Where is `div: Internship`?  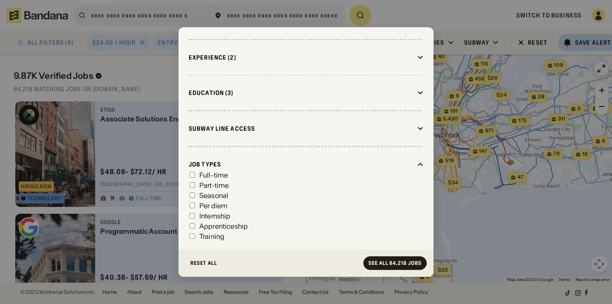
div: Internship is located at coordinates (215, 216).